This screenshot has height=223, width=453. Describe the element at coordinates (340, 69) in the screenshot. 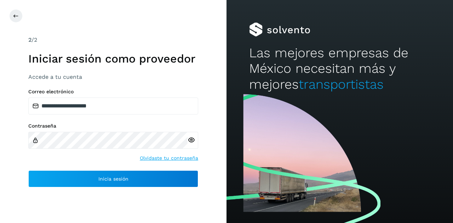

I see `h2: Las mejores empresas de México necesitan más y mejores` at that location.